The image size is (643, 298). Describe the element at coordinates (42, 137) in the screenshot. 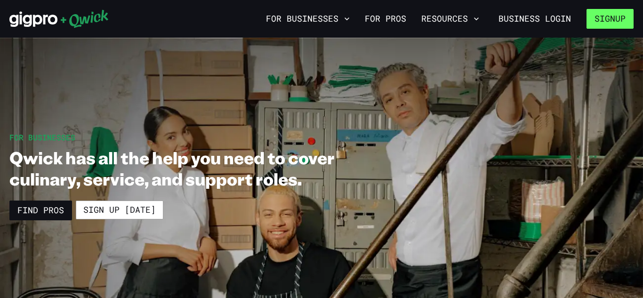

I see `span: For Businesses` at that location.